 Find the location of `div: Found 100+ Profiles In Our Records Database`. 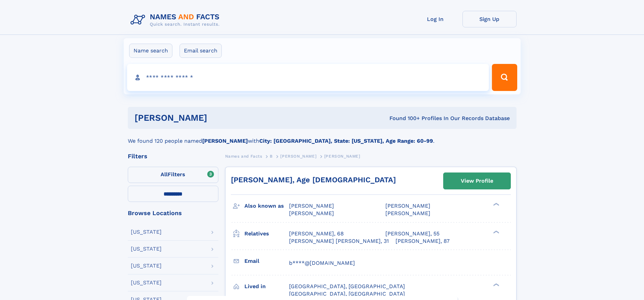

div: Found 100+ Profiles In Our Records Database is located at coordinates (404, 118).